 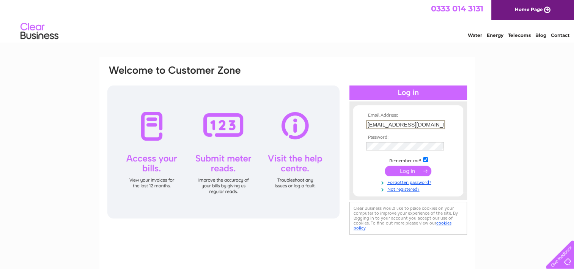 I want to click on input: Submit, so click(x=408, y=171).